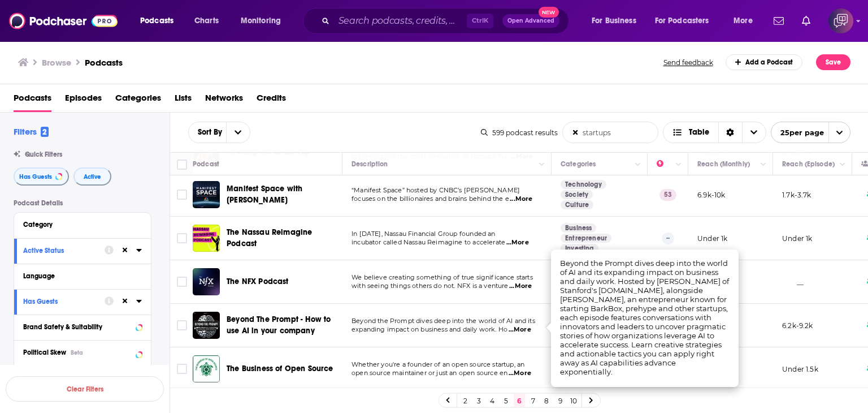 This screenshot has width=868, height=413. I want to click on button: Choose View, so click(715, 132).